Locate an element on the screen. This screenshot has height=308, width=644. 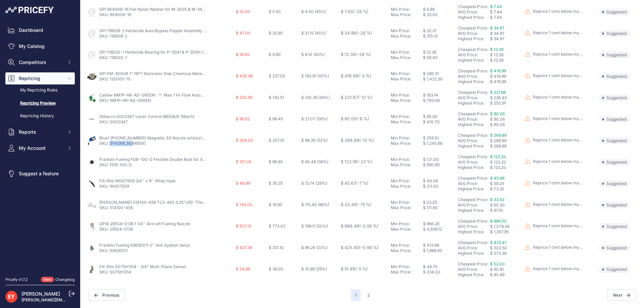
a: GPI 118020-1 Herbicide Bearing for P-120H & P-200H 12V Plastic Utility Pump Replacement is located at coordinates (186, 52).